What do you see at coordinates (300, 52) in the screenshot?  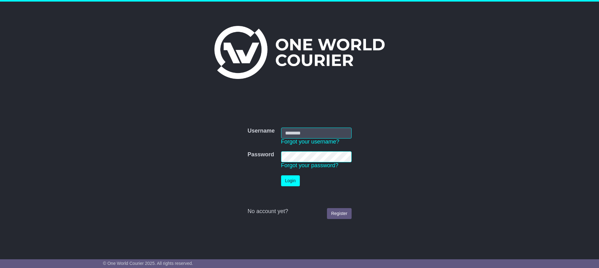 I see `img: One World` at bounding box center [300, 52].